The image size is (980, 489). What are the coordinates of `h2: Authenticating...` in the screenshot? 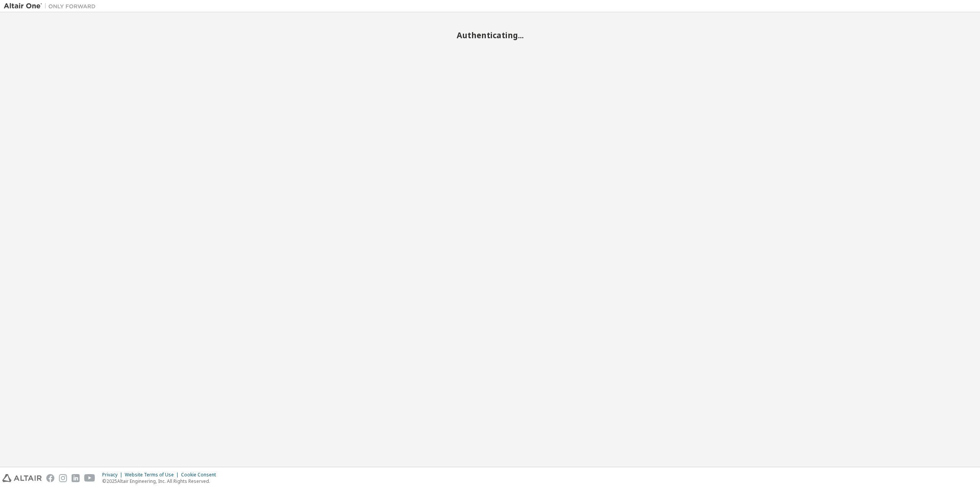 It's located at (490, 35).